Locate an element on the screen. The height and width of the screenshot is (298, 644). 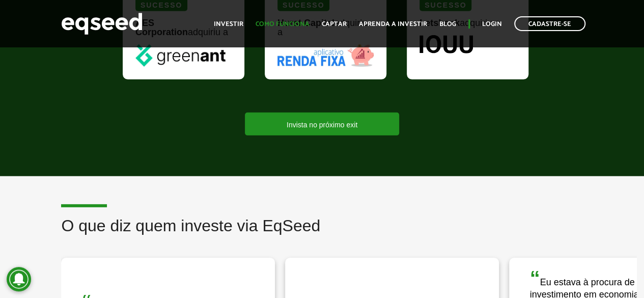
a: Aprenda a investir is located at coordinates (393, 24).